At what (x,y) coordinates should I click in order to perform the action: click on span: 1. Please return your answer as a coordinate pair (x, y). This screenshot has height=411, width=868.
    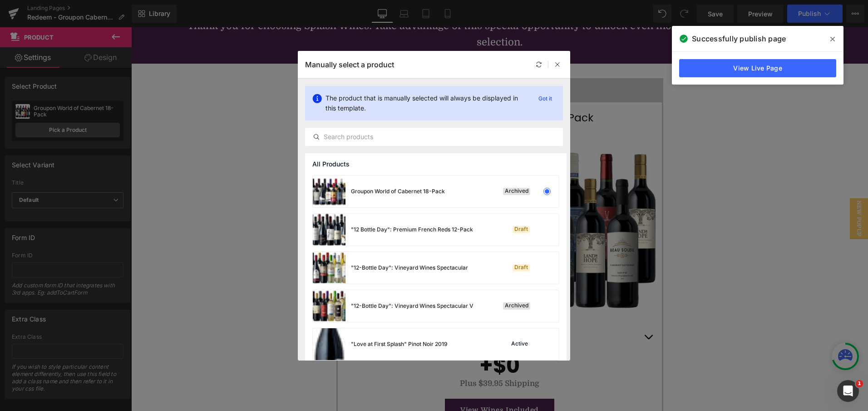
    Looking at the image, I should click on (860, 383).